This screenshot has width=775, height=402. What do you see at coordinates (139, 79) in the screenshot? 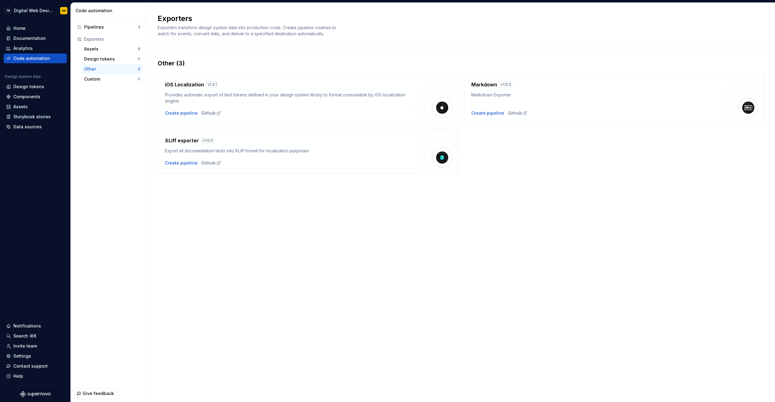
I see `div: 0` at bounding box center [139, 79].